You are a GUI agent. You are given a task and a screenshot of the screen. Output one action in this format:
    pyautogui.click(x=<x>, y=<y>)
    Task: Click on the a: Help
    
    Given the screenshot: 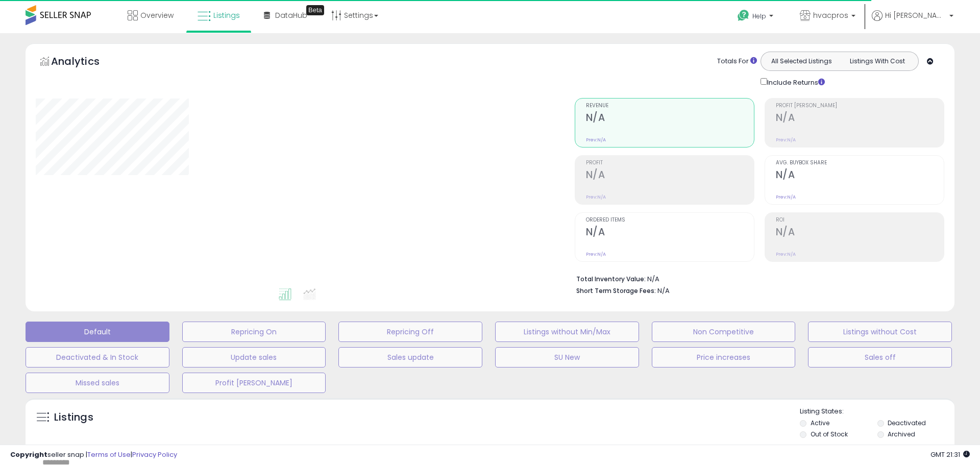 What is the action you would take?
    pyautogui.click(x=756, y=17)
    